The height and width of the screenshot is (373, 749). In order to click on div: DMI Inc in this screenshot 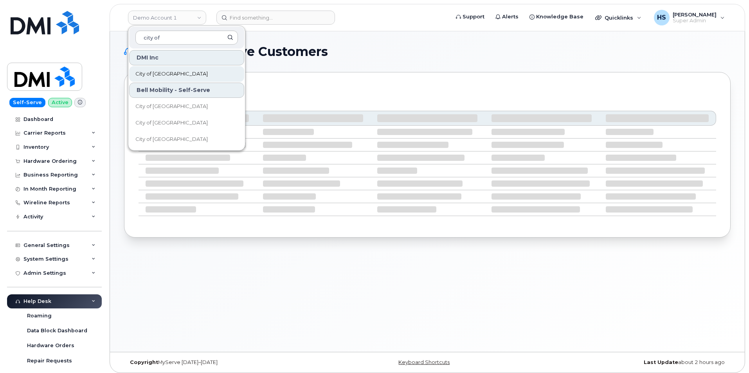, I will do `click(187, 58)`.